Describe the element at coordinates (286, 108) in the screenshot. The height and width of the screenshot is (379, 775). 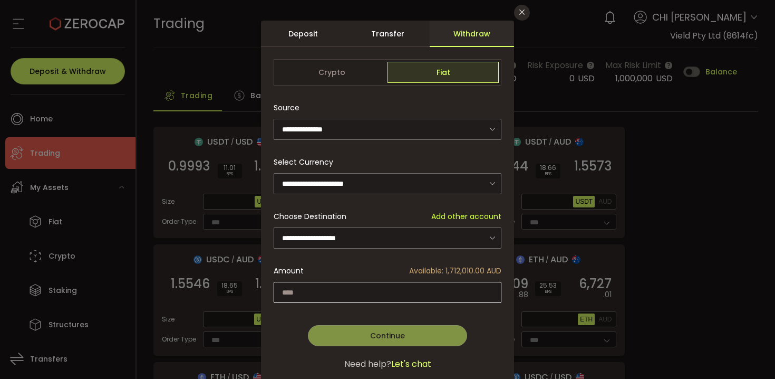
I see `span: Source` at that location.